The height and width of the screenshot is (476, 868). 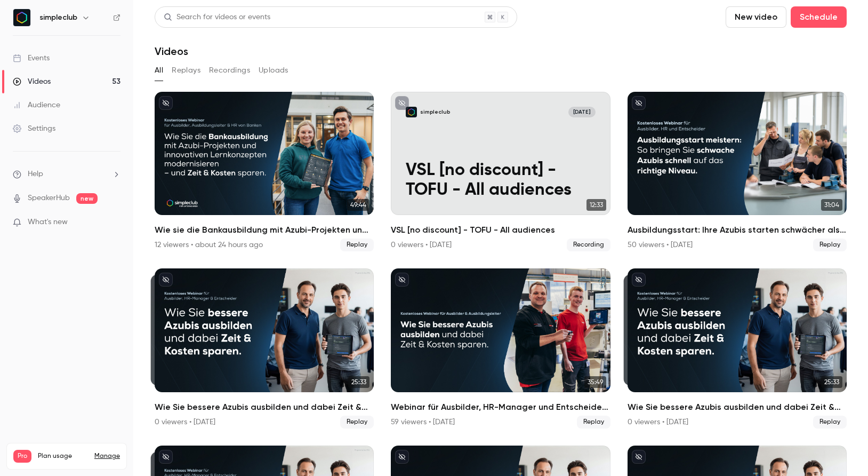 I want to click on p: simpleclub, so click(x=435, y=112).